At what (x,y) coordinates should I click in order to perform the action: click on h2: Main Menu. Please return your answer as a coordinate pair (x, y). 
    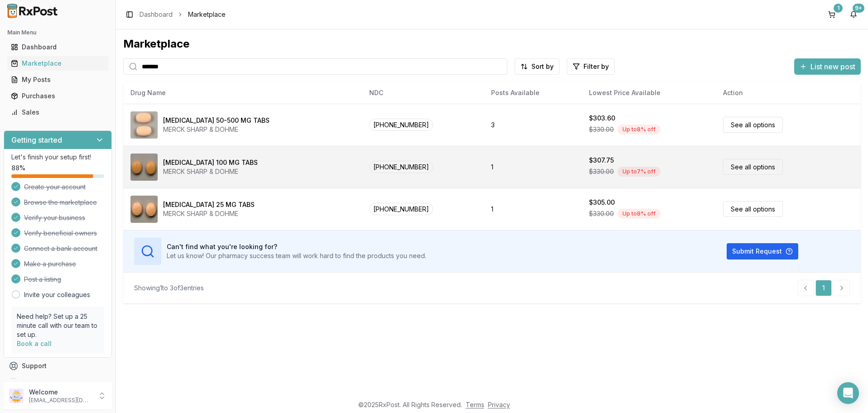
    Looking at the image, I should click on (57, 32).